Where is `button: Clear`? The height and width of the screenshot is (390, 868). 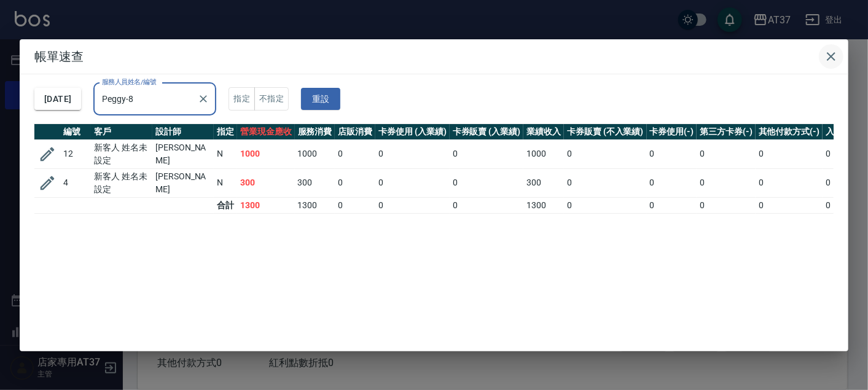
button: Clear is located at coordinates (204, 99).